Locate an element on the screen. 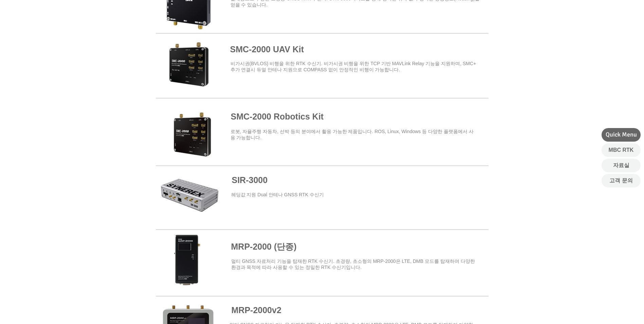 This screenshot has width=644, height=324. span: 자료실 is located at coordinates (621, 165).